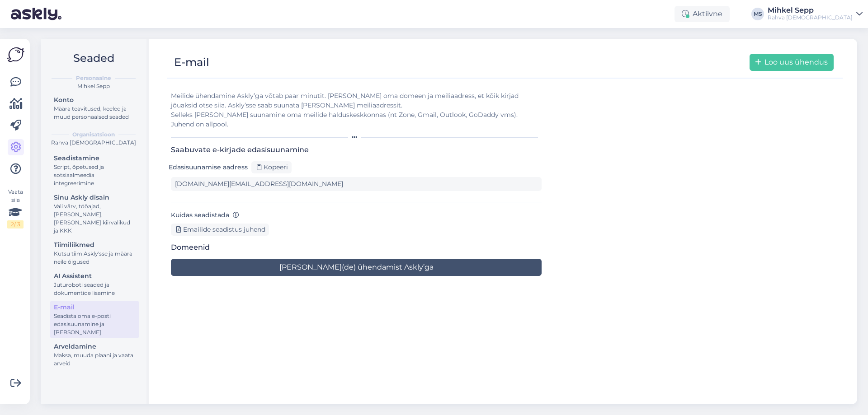 This screenshot has width=868, height=415. I want to click on div: Aktiivne, so click(702, 14).